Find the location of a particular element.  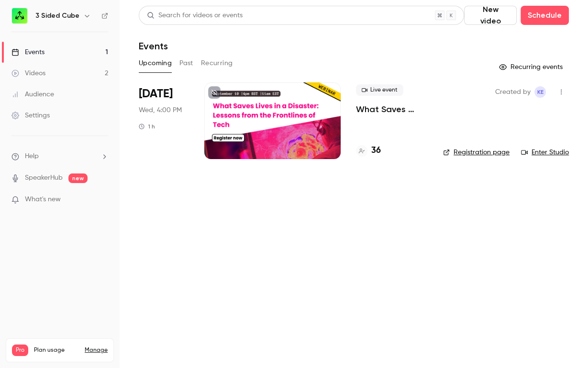

span: Plan usage is located at coordinates (56, 350).